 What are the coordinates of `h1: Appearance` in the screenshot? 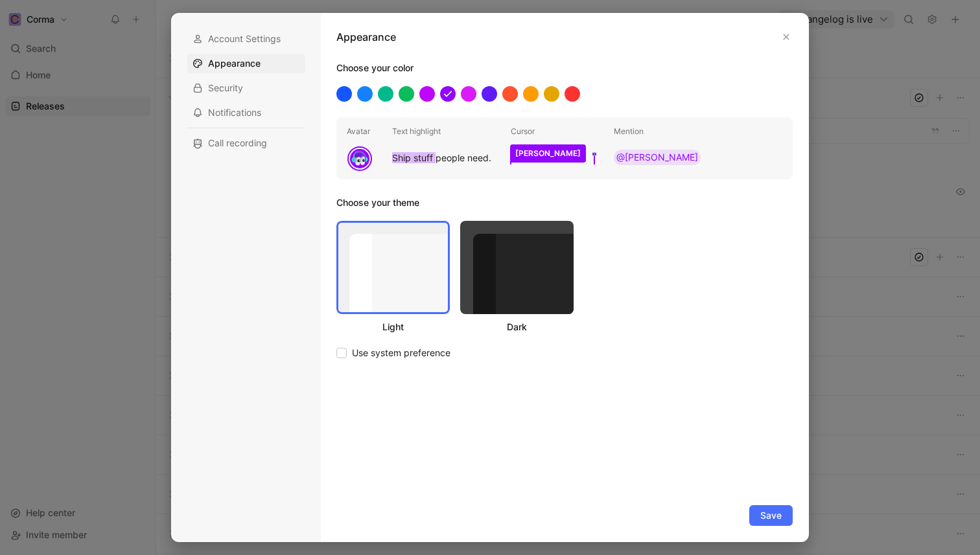 It's located at (366, 37).